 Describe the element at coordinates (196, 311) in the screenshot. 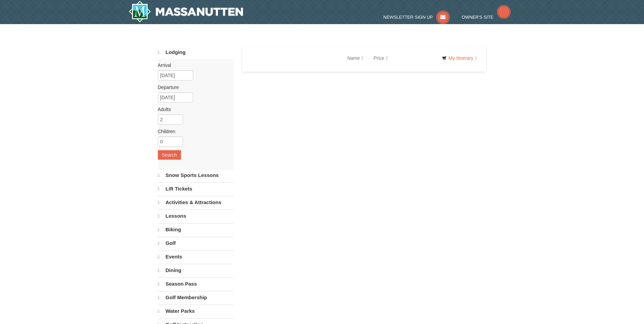

I see `a: Water Parks` at that location.